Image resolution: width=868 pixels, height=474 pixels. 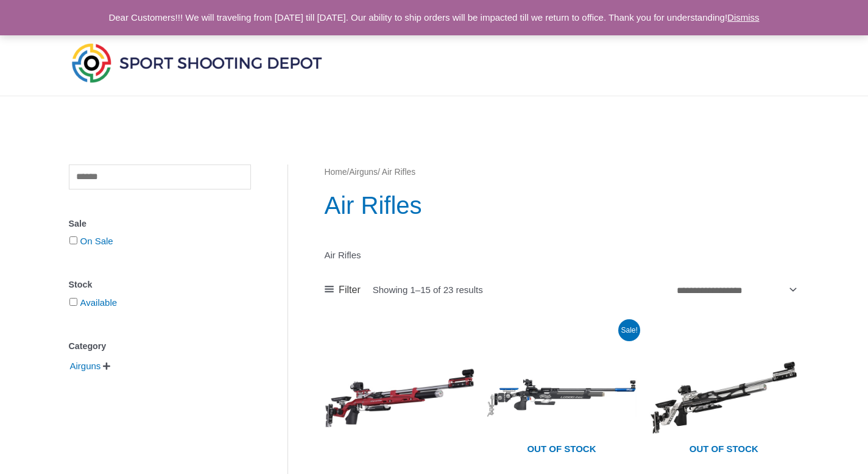 I want to click on input: Available, so click(x=73, y=301).